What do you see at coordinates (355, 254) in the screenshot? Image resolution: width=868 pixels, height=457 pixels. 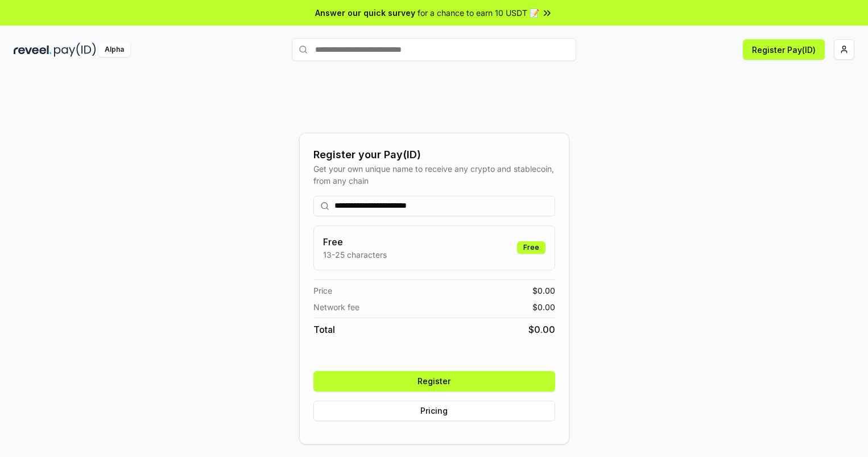 I see `p: 13-25 characters` at bounding box center [355, 254].